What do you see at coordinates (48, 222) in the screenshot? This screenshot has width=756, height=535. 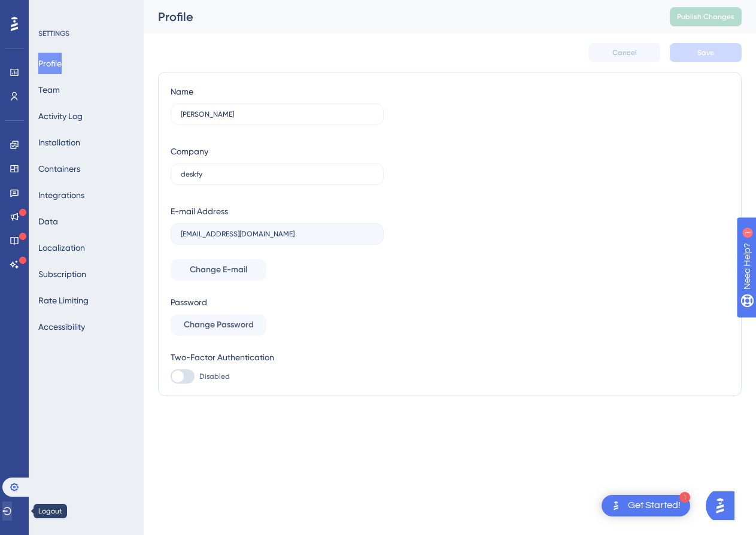 I see `button: Data` at bounding box center [48, 222].